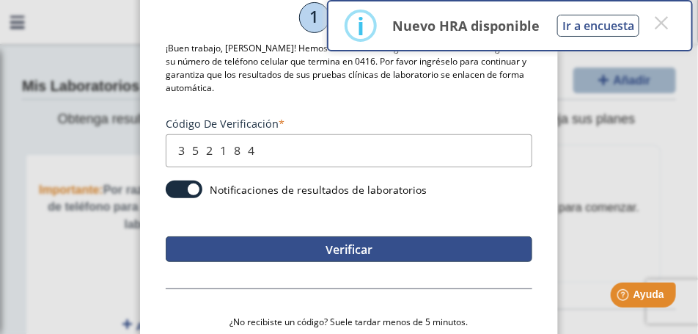 This screenshot has height=334, width=698. Describe the element at coordinates (314, 18) in the screenshot. I see `li: 1` at that location.